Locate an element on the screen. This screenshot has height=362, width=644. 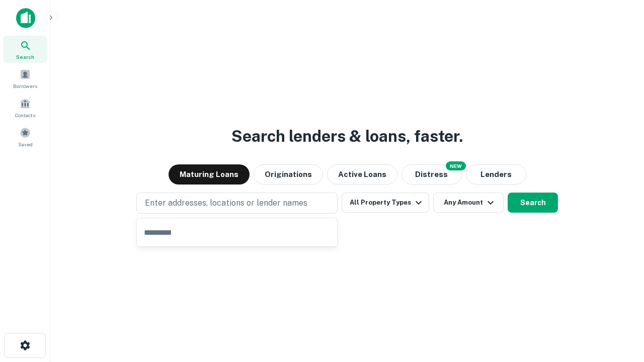
div: Borrowers is located at coordinates (26, 79).